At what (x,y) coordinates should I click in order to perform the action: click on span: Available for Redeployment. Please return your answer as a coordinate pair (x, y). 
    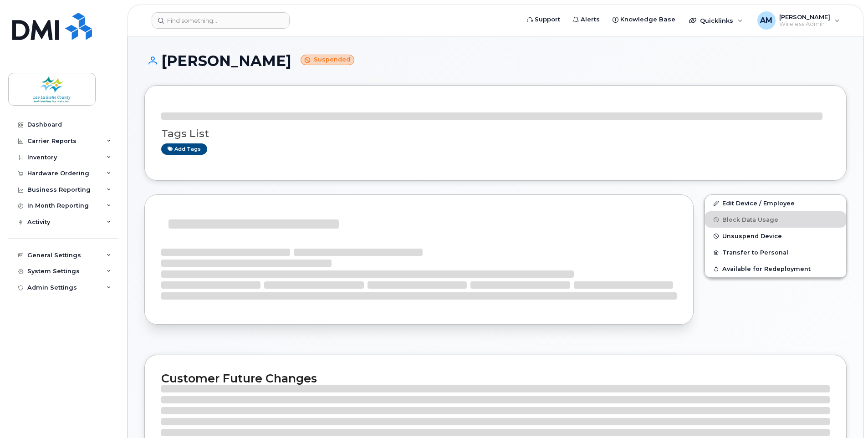
    Looking at the image, I should click on (766, 269).